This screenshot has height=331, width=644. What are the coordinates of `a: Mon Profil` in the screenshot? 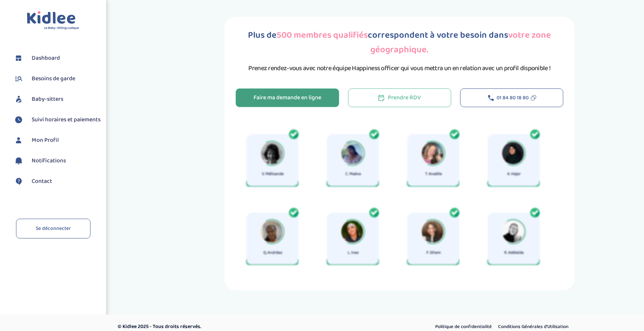 It's located at (57, 140).